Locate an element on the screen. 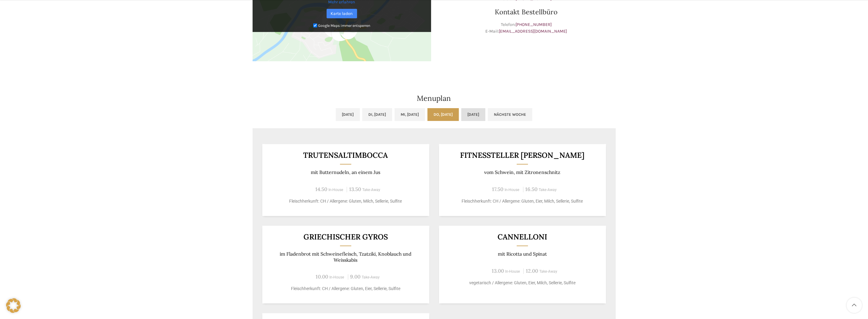 The image size is (868, 319). p: vom Schwein, mit Zitronenschnitz is located at coordinates (522, 172).